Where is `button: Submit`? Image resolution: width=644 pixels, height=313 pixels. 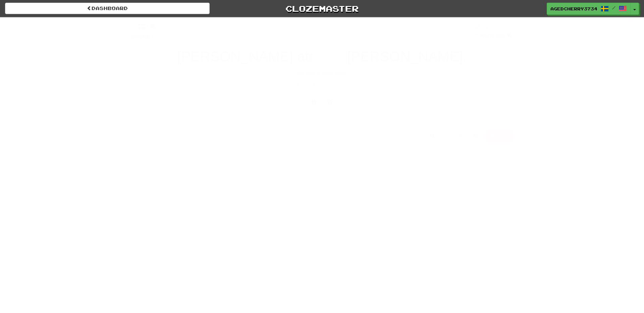
button: Submit is located at coordinates (322, 120).